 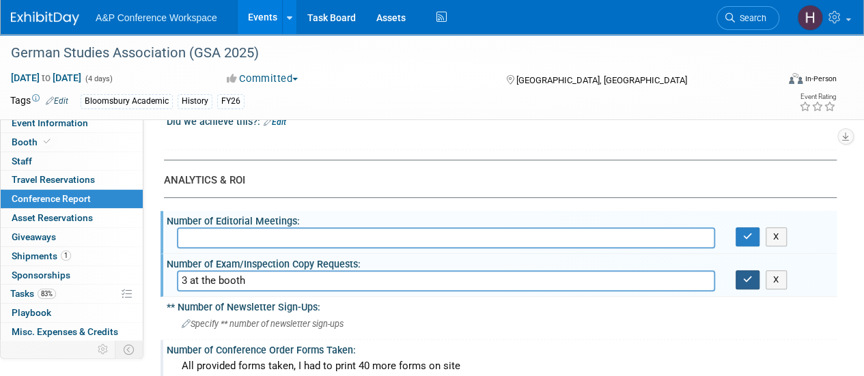 What do you see at coordinates (72, 294) in the screenshot?
I see `a: Tasks83%` at bounding box center [72, 294].